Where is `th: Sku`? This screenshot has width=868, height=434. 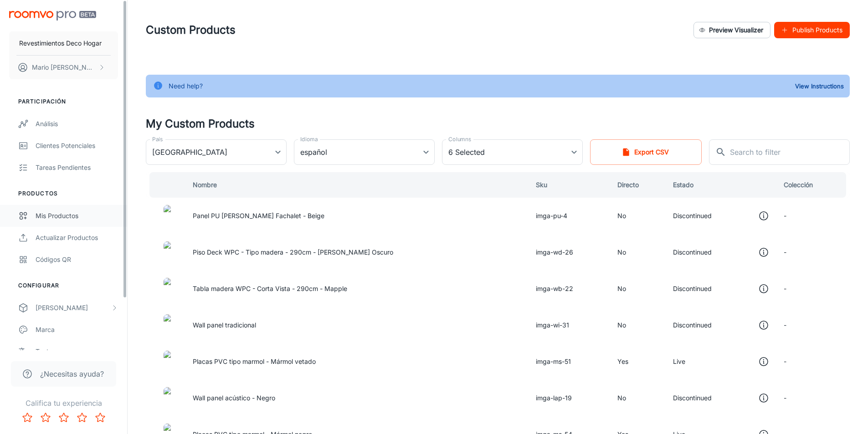
th: Sku is located at coordinates (569, 185).